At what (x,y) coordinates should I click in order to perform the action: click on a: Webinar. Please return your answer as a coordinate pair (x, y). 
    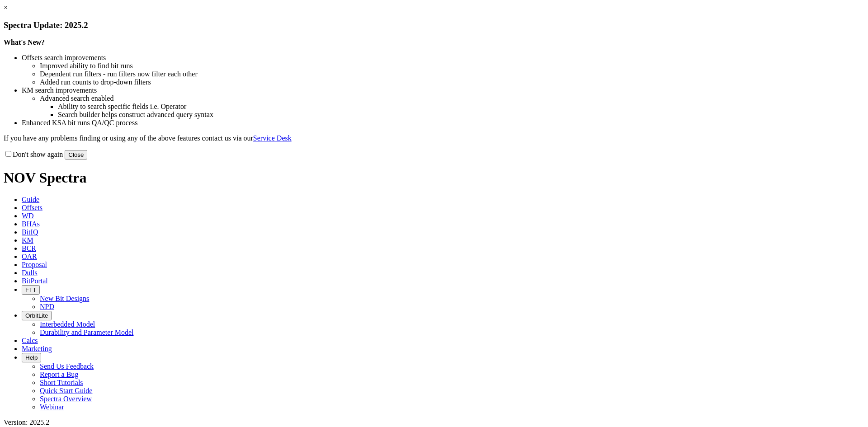
    Looking at the image, I should click on (52, 407).